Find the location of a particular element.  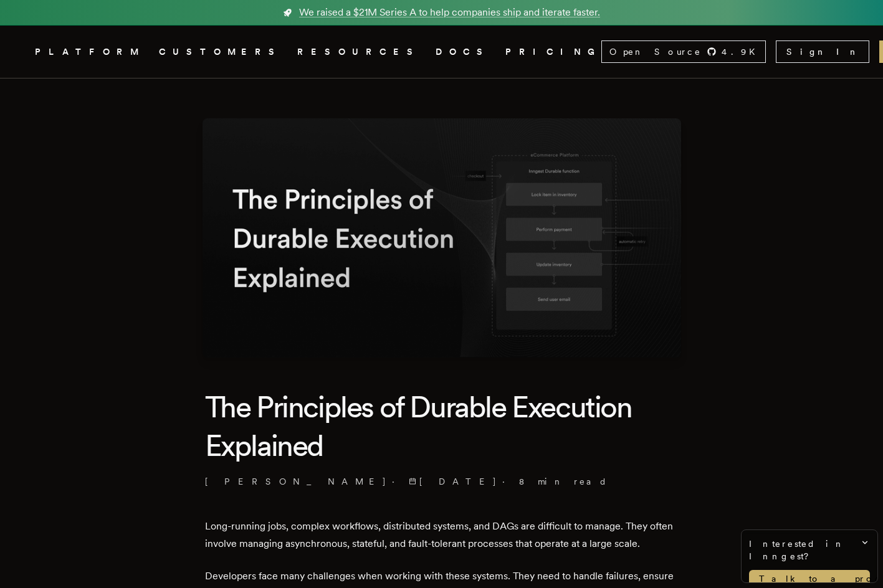

span: Interested in Inngest? is located at coordinates (809, 550).